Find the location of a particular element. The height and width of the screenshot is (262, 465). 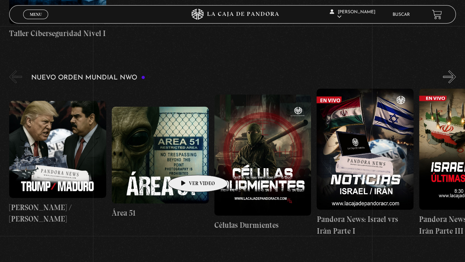

h3: Nuevo Orden Mundial NWO is located at coordinates (88, 78).